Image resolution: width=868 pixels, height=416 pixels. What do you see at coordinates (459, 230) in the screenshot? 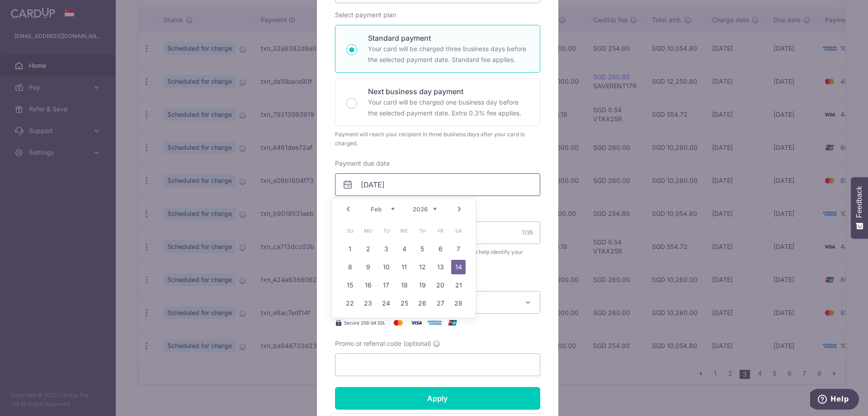
I see `span: Saturday` at bounding box center [459, 230].